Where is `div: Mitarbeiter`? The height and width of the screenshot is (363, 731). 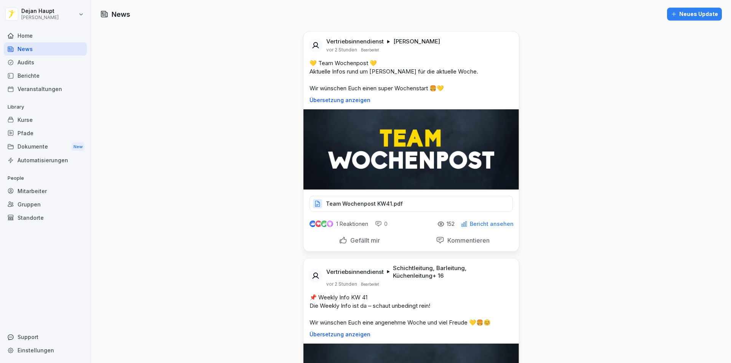 div: Mitarbeiter is located at coordinates (45, 191).